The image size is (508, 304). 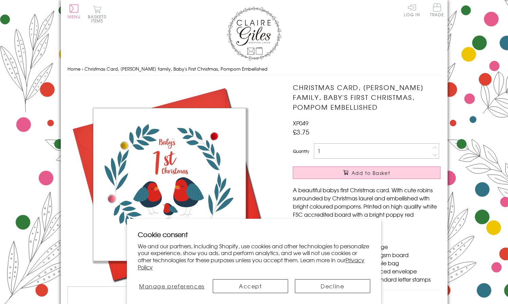 I want to click on h2: Cookie consent, so click(x=254, y=234).